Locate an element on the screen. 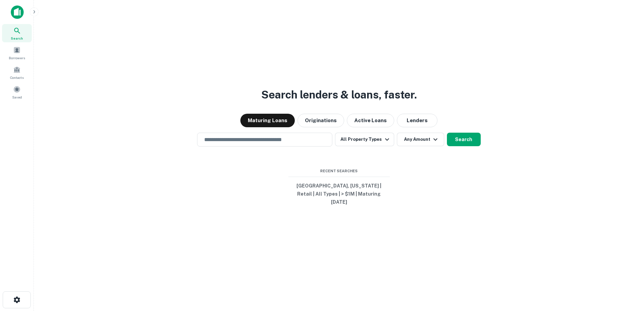  h3: Search lenders & loans, faster. is located at coordinates (339, 95).